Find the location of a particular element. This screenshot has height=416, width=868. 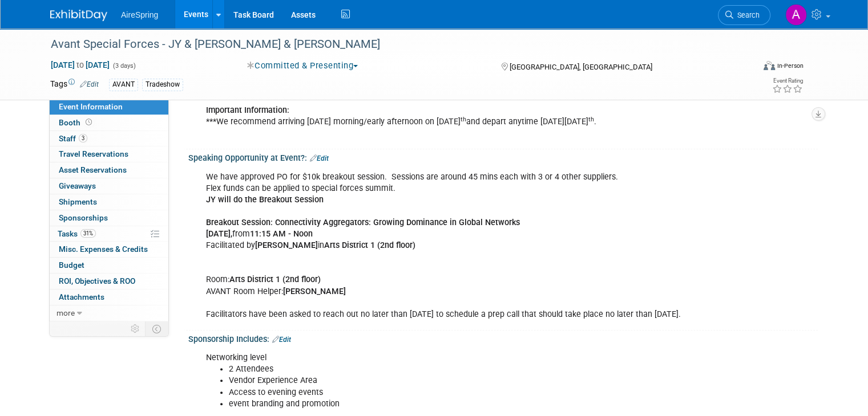

a: Booth is located at coordinates (109, 122).